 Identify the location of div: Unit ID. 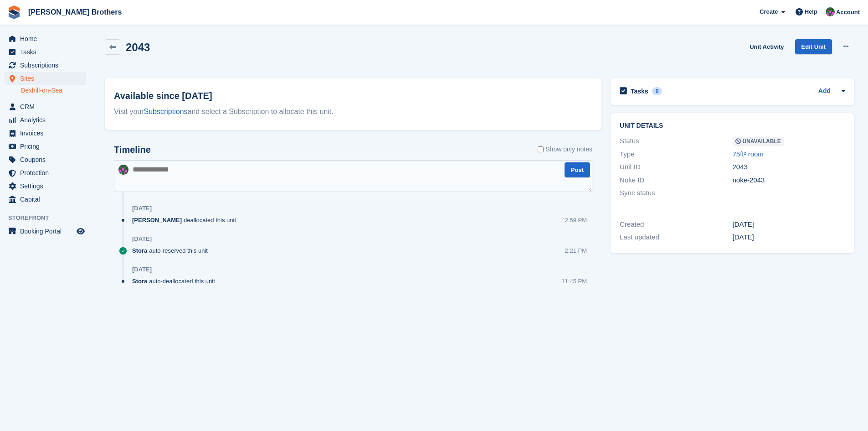
(676, 167).